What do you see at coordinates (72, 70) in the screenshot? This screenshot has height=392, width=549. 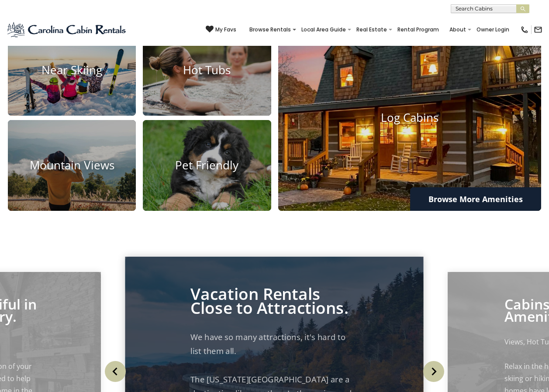 I see `a: Near Skiing` at bounding box center [72, 70].